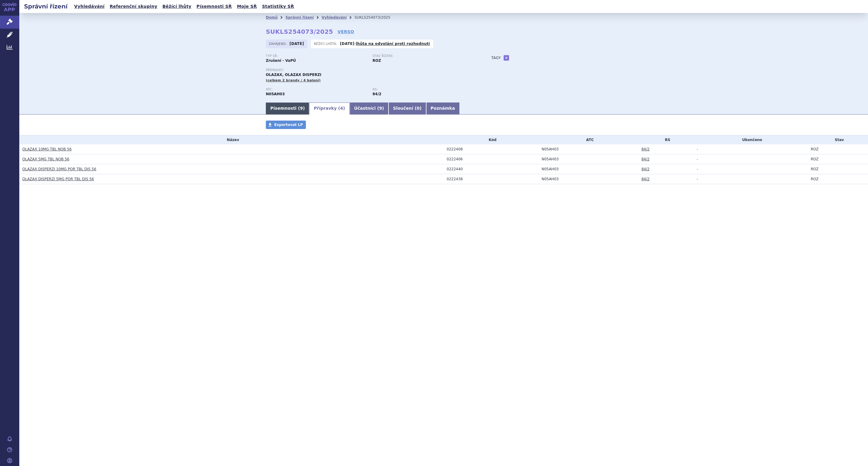 This screenshot has width=868, height=466. Describe the element at coordinates (177, 6) in the screenshot. I see `a: Běžící lhůty` at that location.